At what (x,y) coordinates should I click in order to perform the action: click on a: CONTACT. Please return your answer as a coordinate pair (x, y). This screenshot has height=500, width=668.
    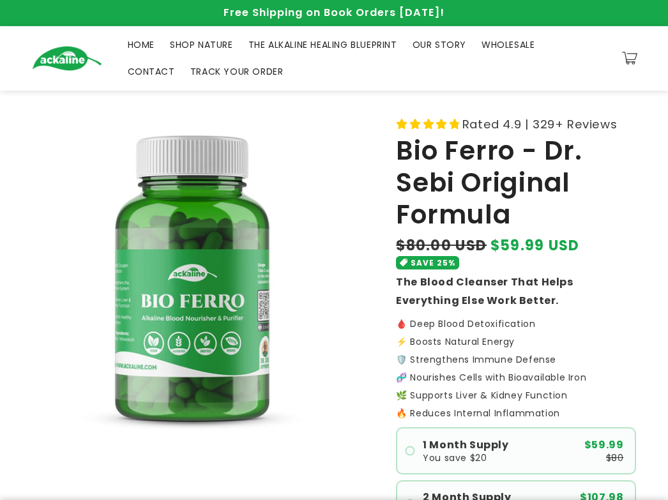
    Looking at the image, I should click on (151, 72).